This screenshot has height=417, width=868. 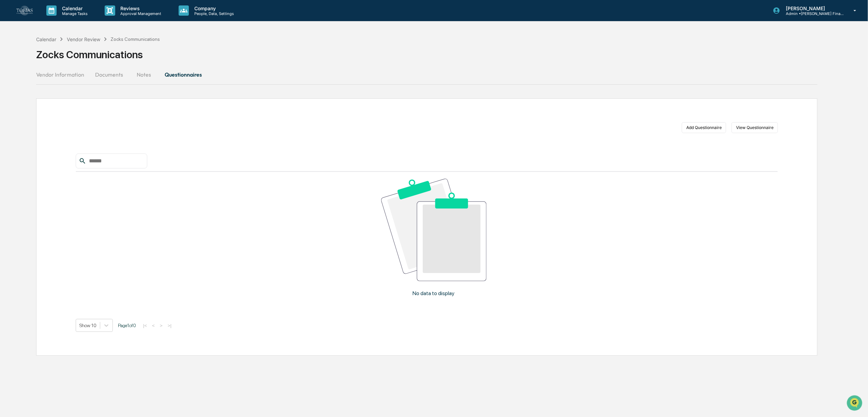 I want to click on img: logo, so click(x=24, y=10).